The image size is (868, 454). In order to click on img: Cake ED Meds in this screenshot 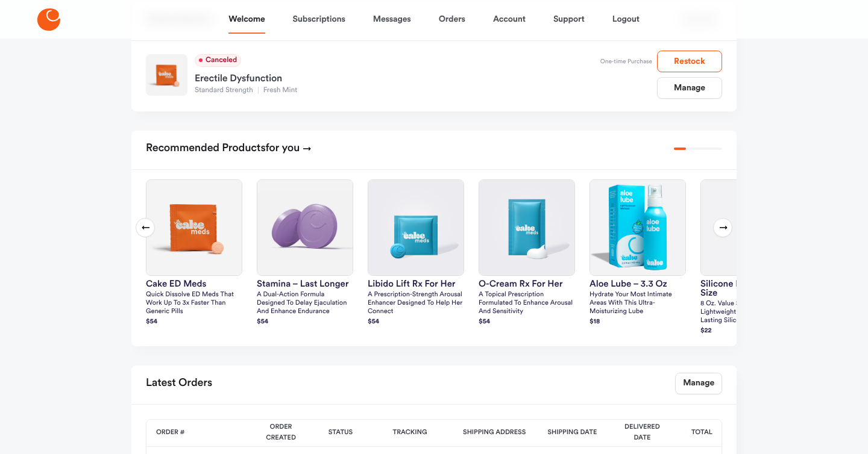, I will do `click(194, 227)`.